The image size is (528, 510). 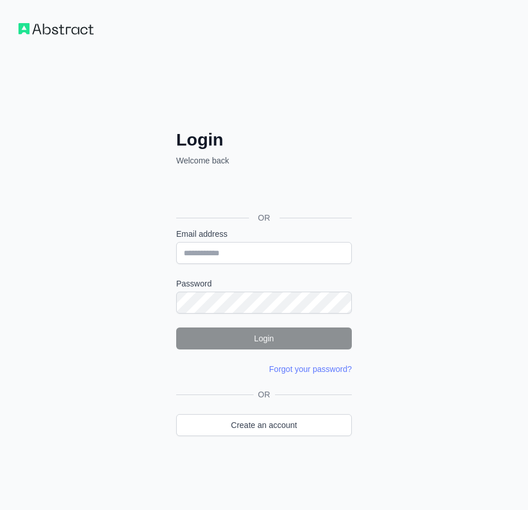 What do you see at coordinates (264, 234) in the screenshot?
I see `label: Email address` at bounding box center [264, 234].